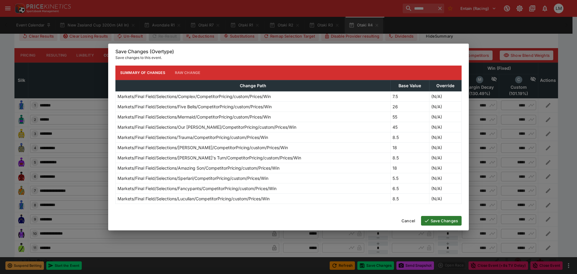 The height and width of the screenshot is (274, 577). What do you see at coordinates (409, 106) in the screenshot?
I see `td: 26` at bounding box center [409, 106].